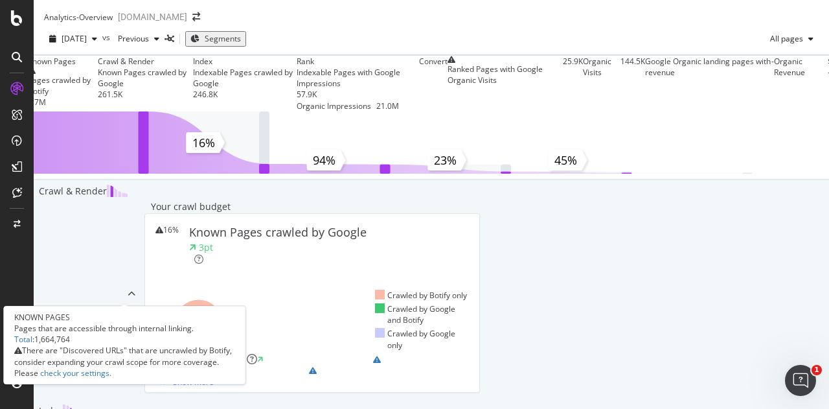 The height and width of the screenshot is (409, 829). I want to click on div: Analytics - Overview, so click(78, 17).